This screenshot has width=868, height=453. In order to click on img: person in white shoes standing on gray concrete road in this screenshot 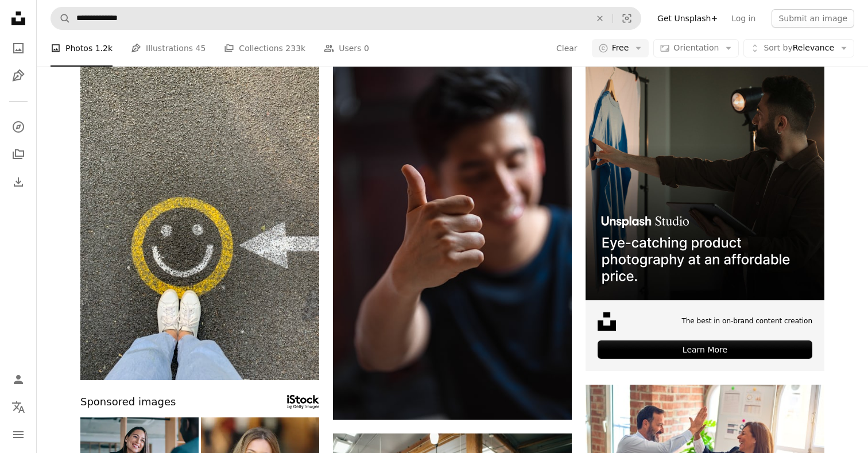, I will do `click(200, 221)`.